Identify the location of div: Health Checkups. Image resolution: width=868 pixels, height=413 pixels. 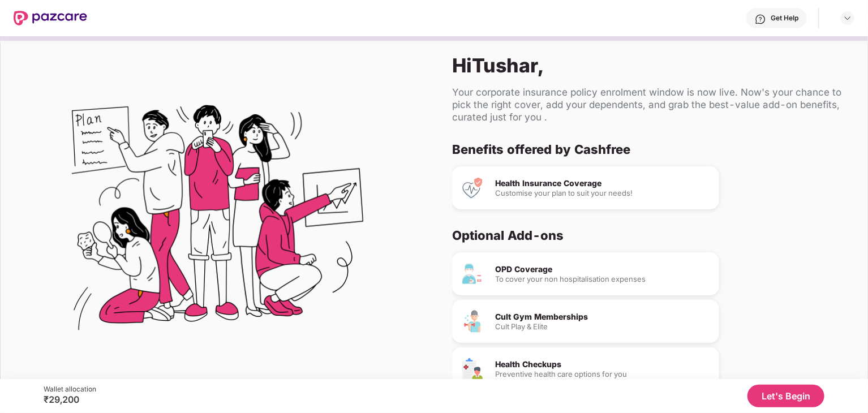
(603, 364).